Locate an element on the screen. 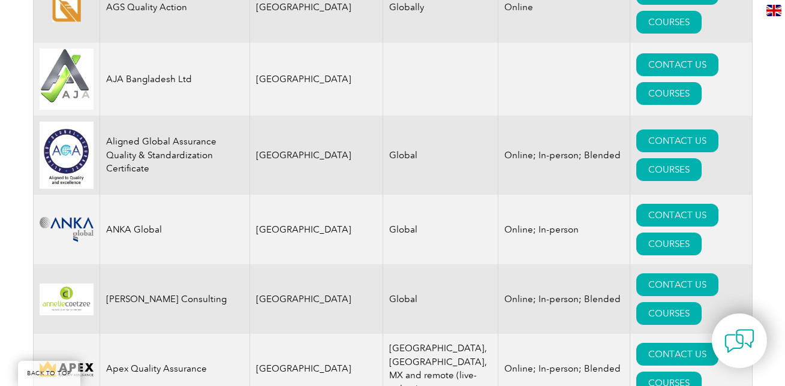 Image resolution: width=785 pixels, height=386 pixels. td: ANKA Global is located at coordinates (175, 230).